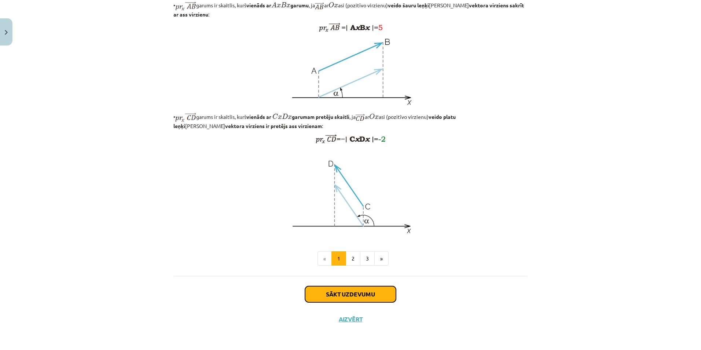  What do you see at coordinates (285, 116) in the screenshot?
I see `span: D` at bounding box center [285, 116].